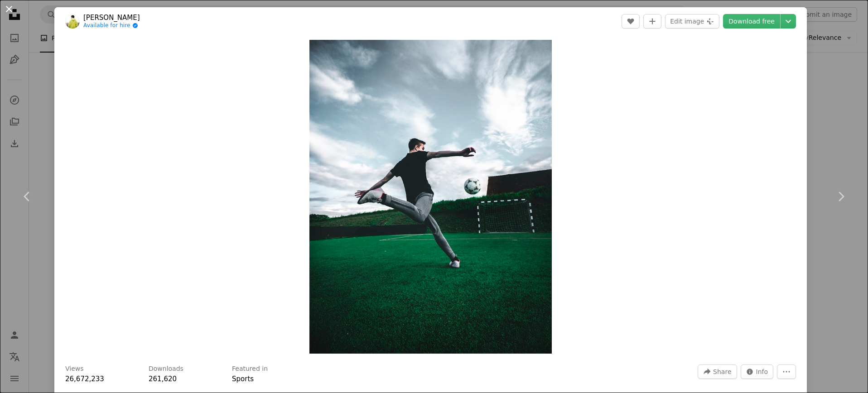 Image resolution: width=868 pixels, height=393 pixels. What do you see at coordinates (111, 26) in the screenshot?
I see `a: Available for hire` at bounding box center [111, 26].